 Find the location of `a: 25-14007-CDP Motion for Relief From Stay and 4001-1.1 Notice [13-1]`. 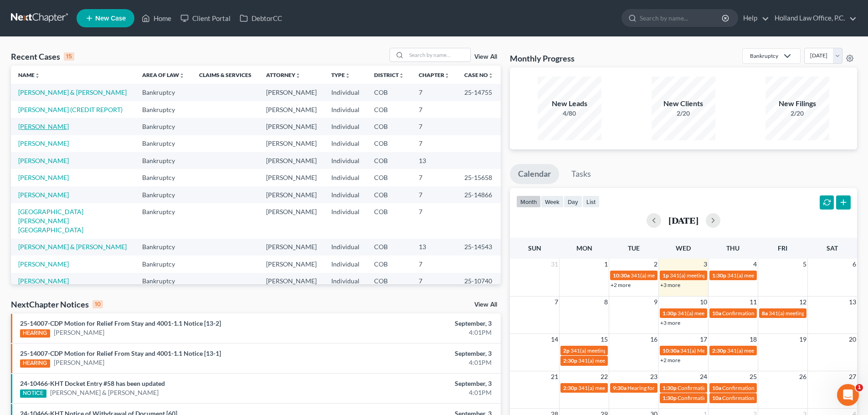

a: 25-14007-CDP Motion for Relief From Stay and 4001-1.1 Notice [13-1] is located at coordinates (120, 353).